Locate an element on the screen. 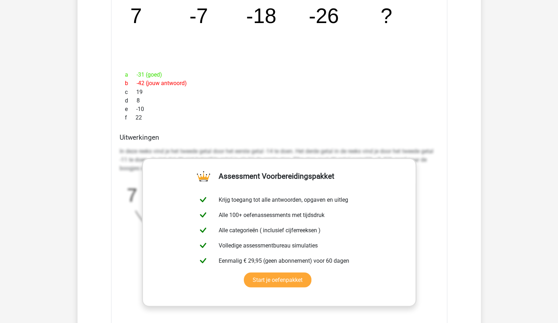 The image size is (558, 323). tspan: -18 is located at coordinates (261, 16).